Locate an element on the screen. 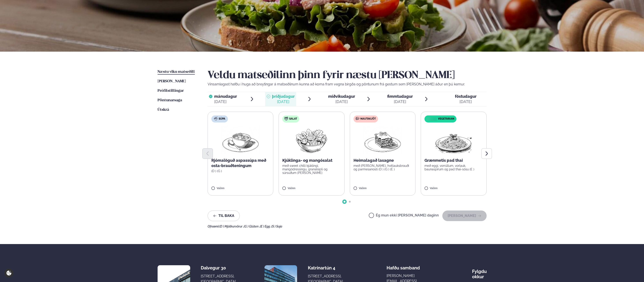  span: fimmtudagur is located at coordinates (400, 96).